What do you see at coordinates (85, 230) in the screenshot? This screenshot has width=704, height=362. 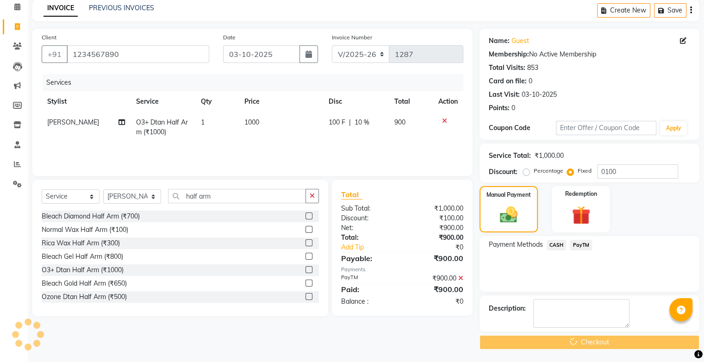 I see `div: Normal Wax Half Arm (₹100)` at bounding box center [85, 230].